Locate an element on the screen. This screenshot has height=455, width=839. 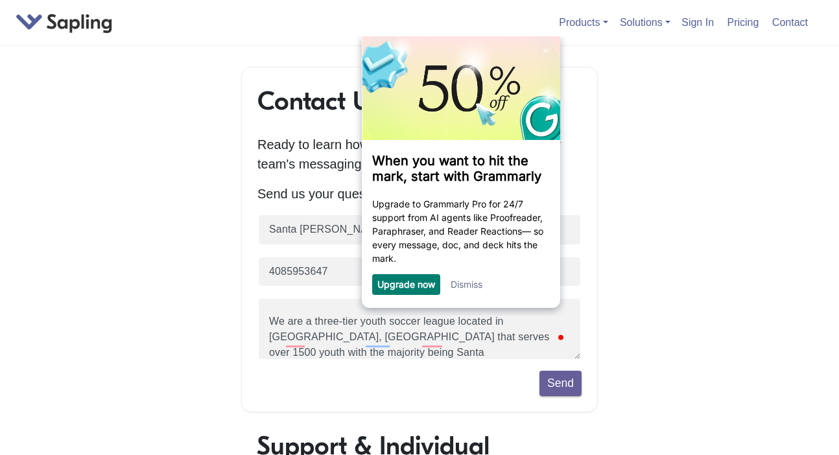
h3: When you want to hit the mark, start with Grammarly is located at coordinates (106, 132).